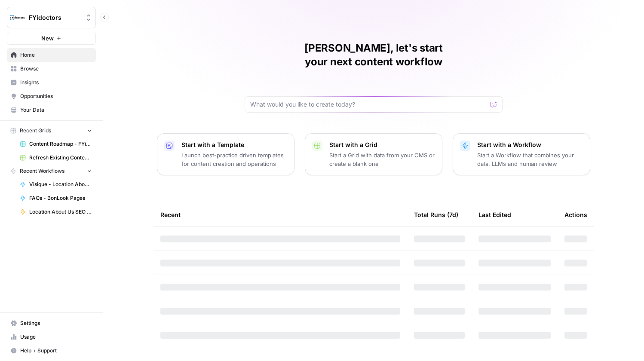 This screenshot has height=361, width=644. I want to click on span: Visique - Location About Us - Translation, so click(61, 184).